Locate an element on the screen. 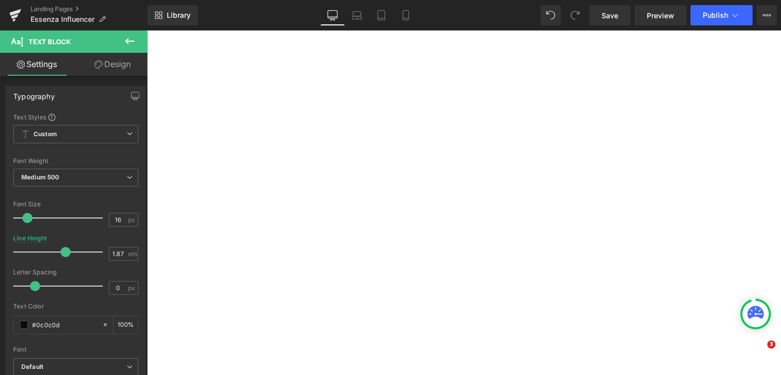 The width and height of the screenshot is (781, 375). input: Color is located at coordinates (65, 325).